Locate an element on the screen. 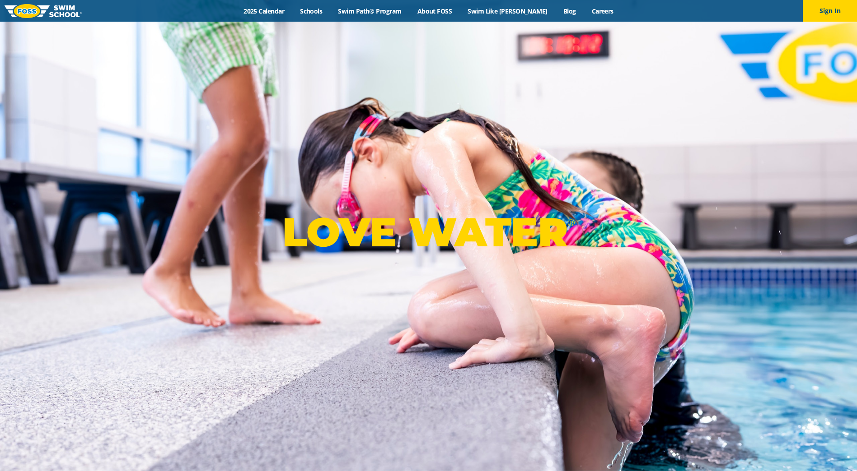  a: About FOSS is located at coordinates (434, 11).